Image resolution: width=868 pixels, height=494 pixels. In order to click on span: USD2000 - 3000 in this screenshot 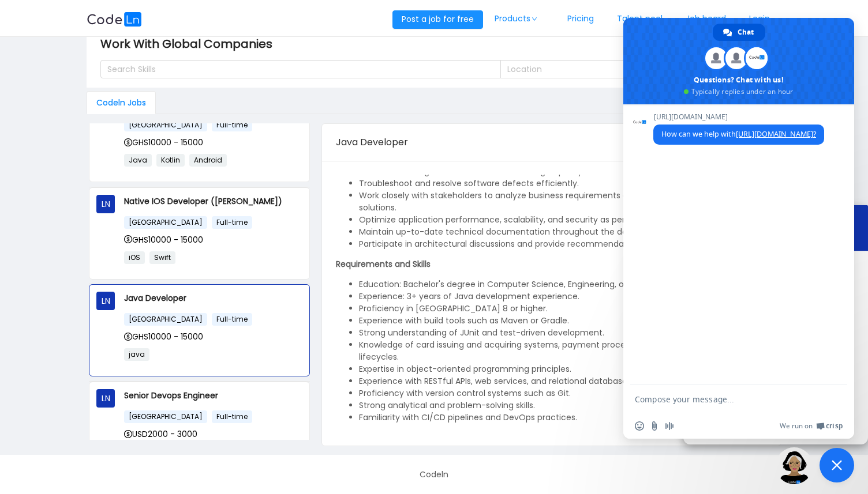, I will do `click(160, 434)`.